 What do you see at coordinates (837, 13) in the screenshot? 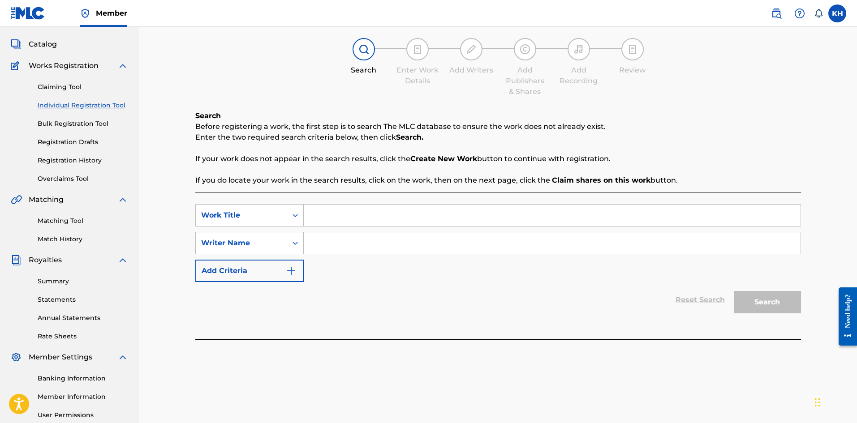
I see `div: User Menu` at bounding box center [837, 13].